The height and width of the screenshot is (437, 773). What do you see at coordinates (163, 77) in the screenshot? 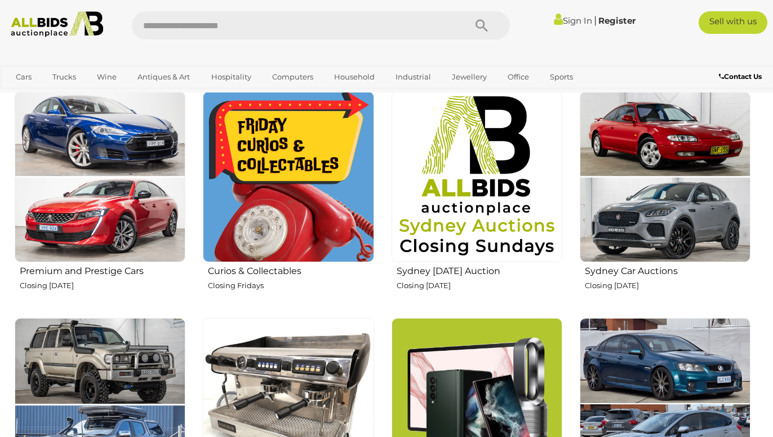
I see `a: Antiques & Art` at bounding box center [163, 77].